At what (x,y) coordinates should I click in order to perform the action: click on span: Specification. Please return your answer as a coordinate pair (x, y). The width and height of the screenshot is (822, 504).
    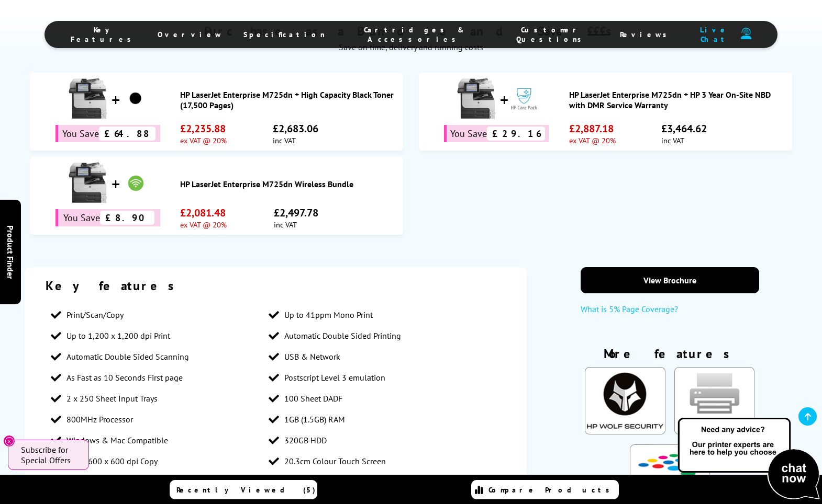
    Looking at the image, I should click on (284, 34).